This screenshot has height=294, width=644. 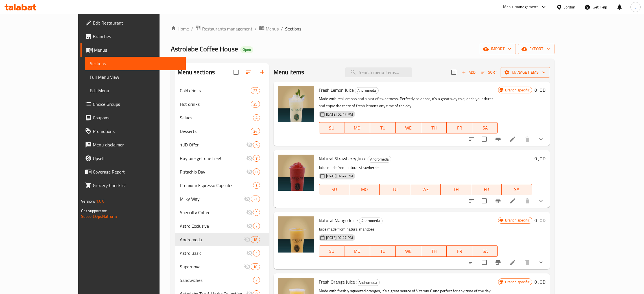 I want to click on span: Select section, so click(x=454, y=72).